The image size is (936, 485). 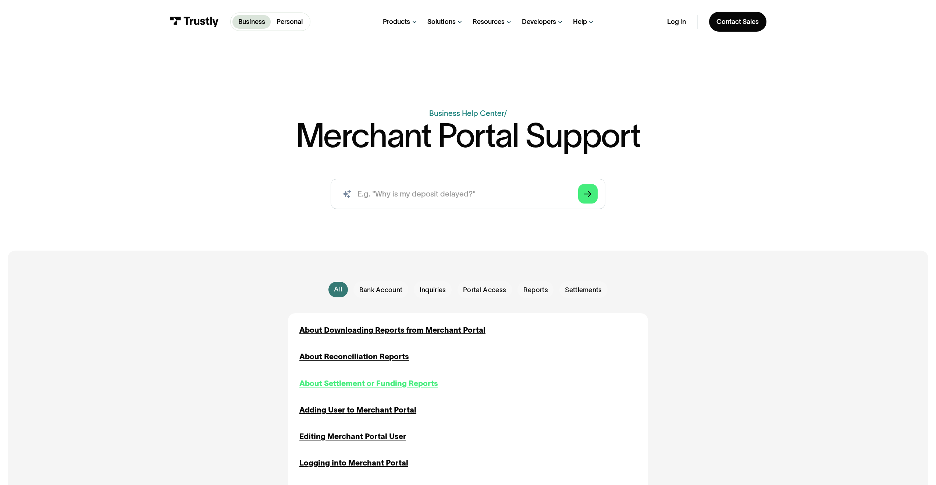 I want to click on a: Business, so click(x=252, y=22).